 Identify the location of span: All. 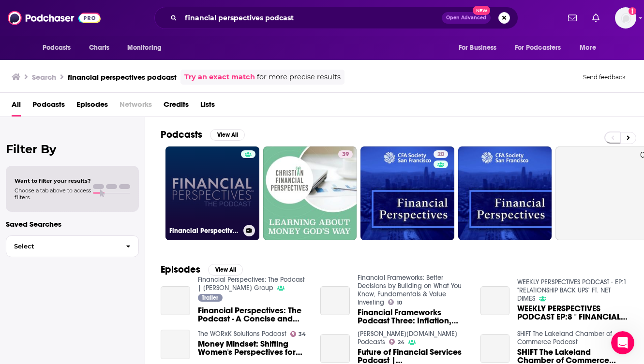
(16, 107).